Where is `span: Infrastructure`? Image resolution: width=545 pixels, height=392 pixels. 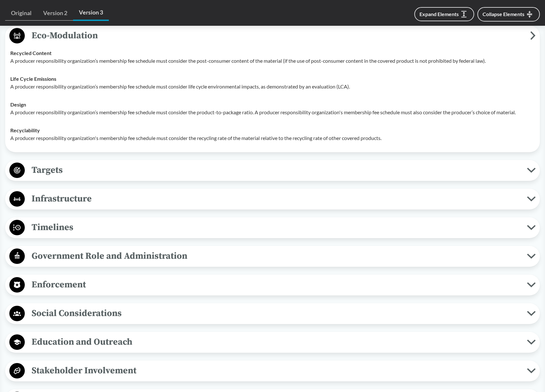 span: Infrastructure is located at coordinates (276, 199).